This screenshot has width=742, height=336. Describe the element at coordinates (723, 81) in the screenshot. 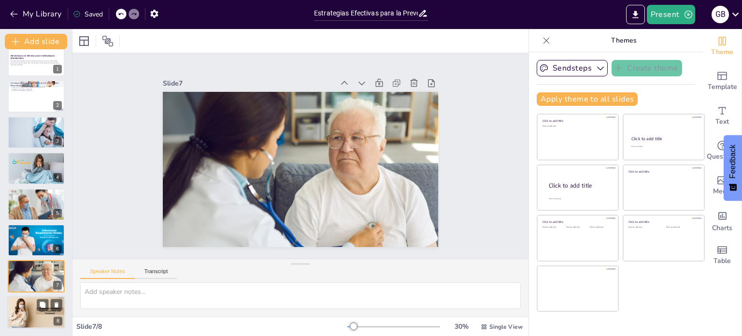

I see `div: Add ready made slides` at that location.